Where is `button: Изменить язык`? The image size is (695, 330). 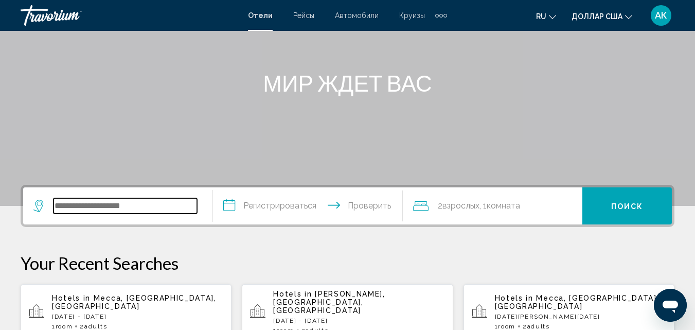 button: Изменить язык is located at coordinates (546, 16).